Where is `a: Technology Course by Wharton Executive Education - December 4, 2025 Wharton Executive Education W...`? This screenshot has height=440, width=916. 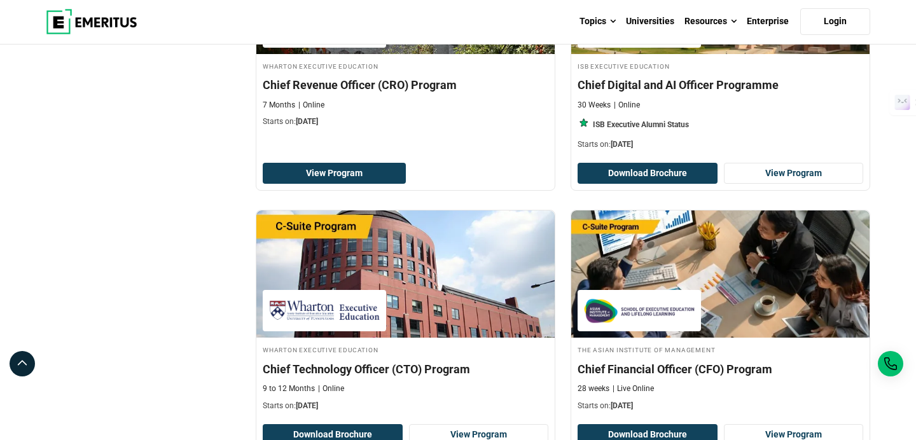
a: Technology Course by Wharton Executive Education - December 4, 2025 Wharton Executive Education W... is located at coordinates (405, 314).